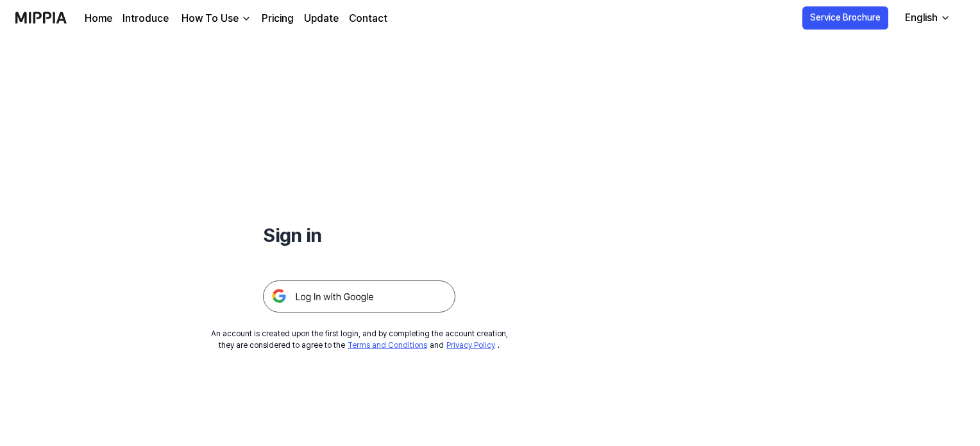 This screenshot has width=980, height=446. I want to click on a: Privacy Policy, so click(471, 346).